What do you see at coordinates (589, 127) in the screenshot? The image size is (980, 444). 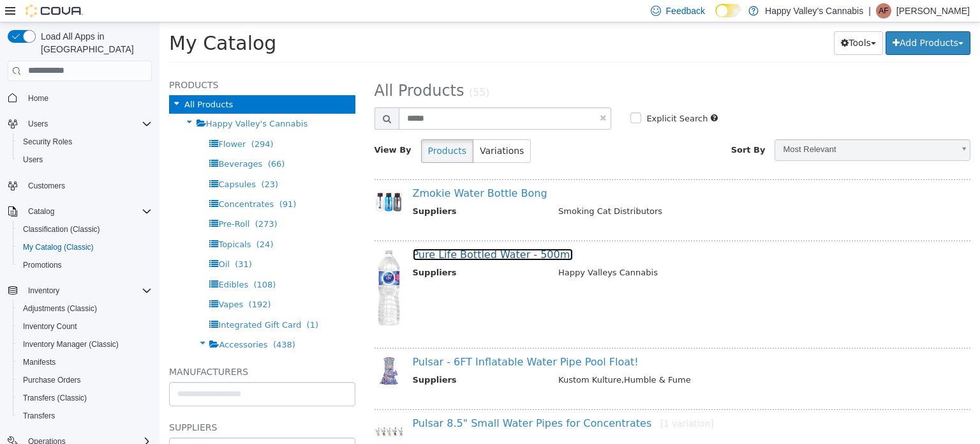 I see `span: Sort By` at bounding box center [589, 127].